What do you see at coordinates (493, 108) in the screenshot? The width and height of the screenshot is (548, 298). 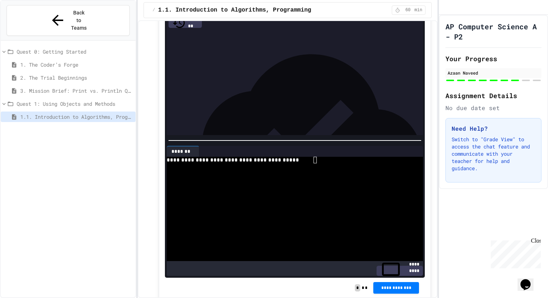 I see `div: No due date set` at bounding box center [493, 108].